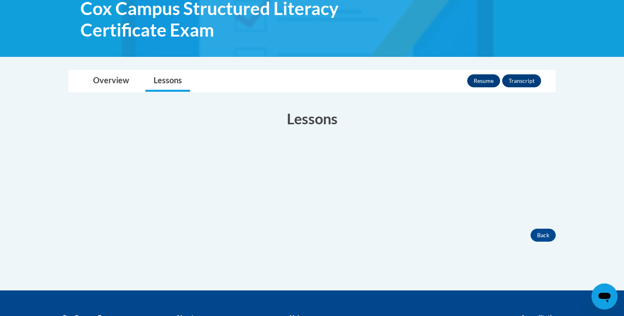  I want to click on h3: Lessons, so click(312, 119).